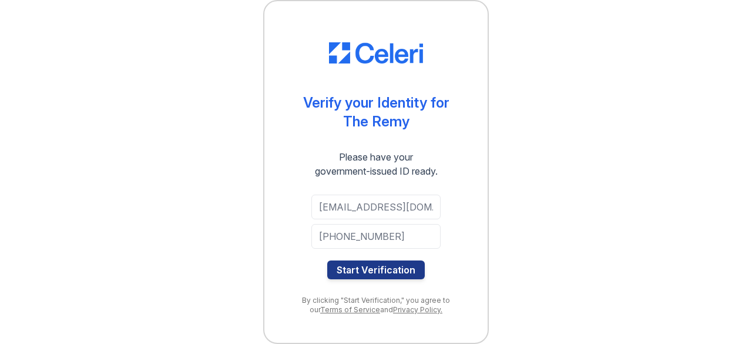 The width and height of the screenshot is (752, 344). Describe the element at coordinates (376, 164) in the screenshot. I see `div: Please have your government-issued ID ready.` at that location.